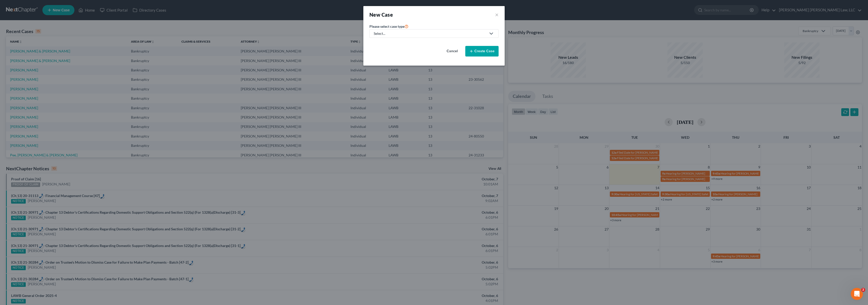  I want to click on span: Please select case type, so click(387, 26).